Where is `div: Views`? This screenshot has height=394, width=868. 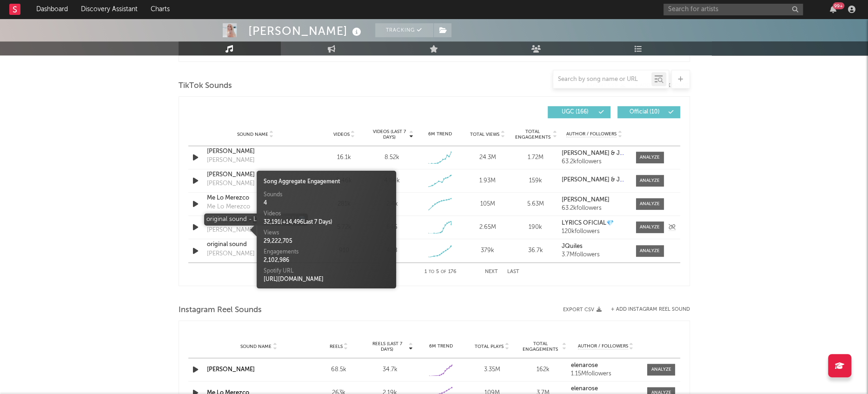 div: Views is located at coordinates (326, 233).